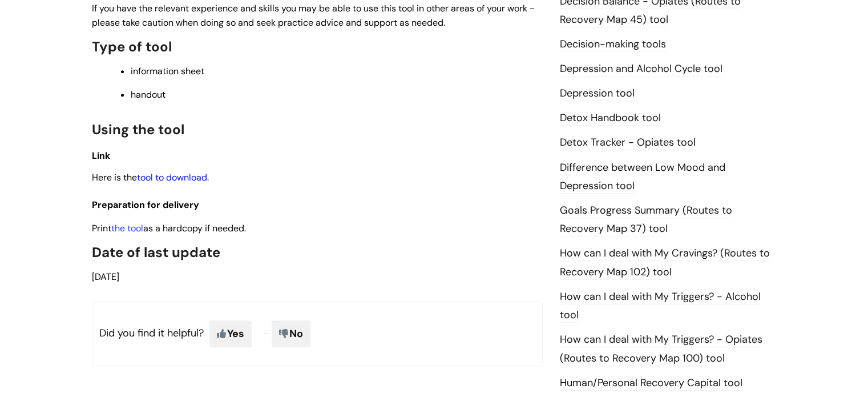 This screenshot has height=397, width=868. I want to click on a: Detox Handbook tool, so click(610, 118).